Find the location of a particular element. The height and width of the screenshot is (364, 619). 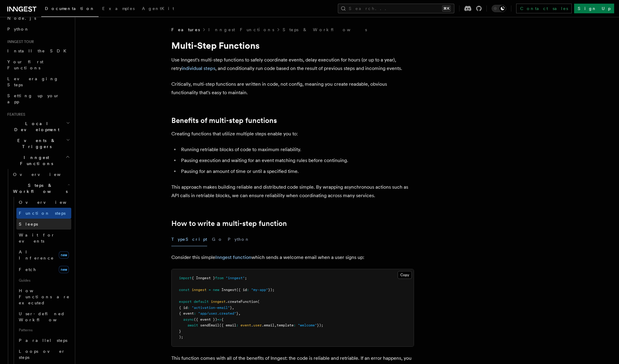

a: Inngest Functions is located at coordinates (241, 29).